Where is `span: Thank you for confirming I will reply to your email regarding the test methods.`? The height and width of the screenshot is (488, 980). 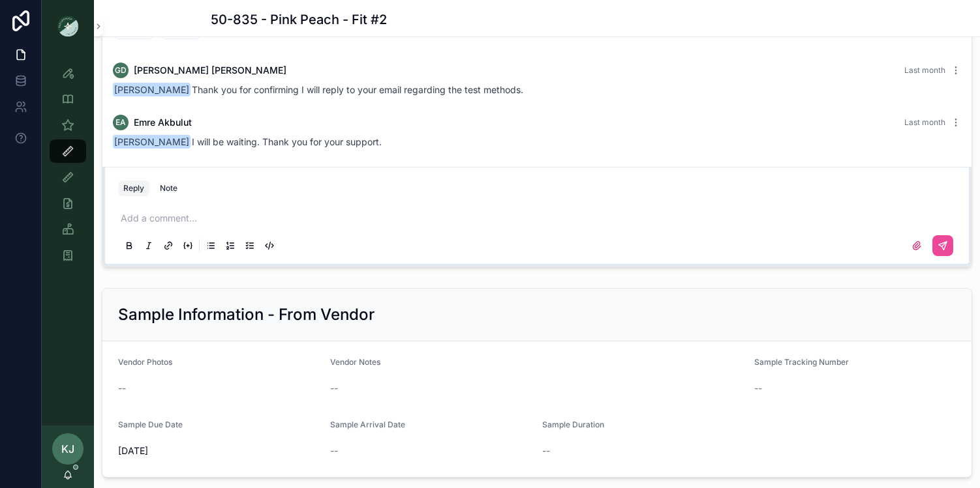 span: Thank you for confirming I will reply to your email regarding the test methods. is located at coordinates (318, 89).